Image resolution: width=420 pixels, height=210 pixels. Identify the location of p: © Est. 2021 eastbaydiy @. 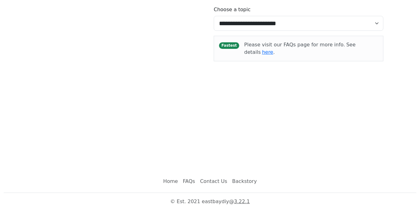
(210, 201).